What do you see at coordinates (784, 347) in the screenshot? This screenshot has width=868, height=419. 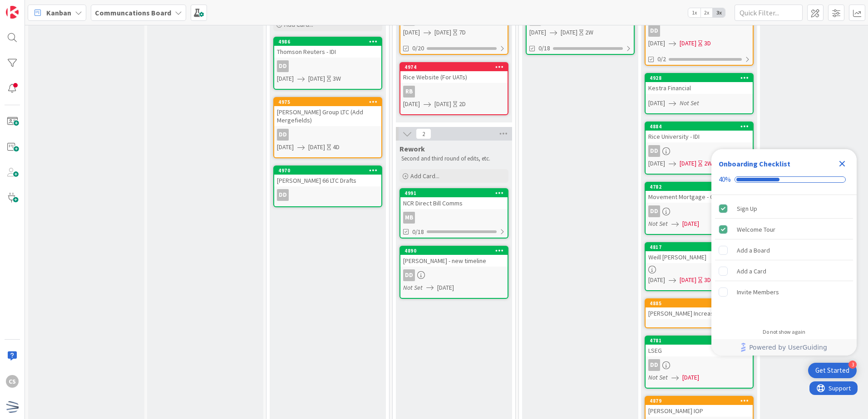 I see `a: Powered by UserGuiding` at bounding box center [784, 347].